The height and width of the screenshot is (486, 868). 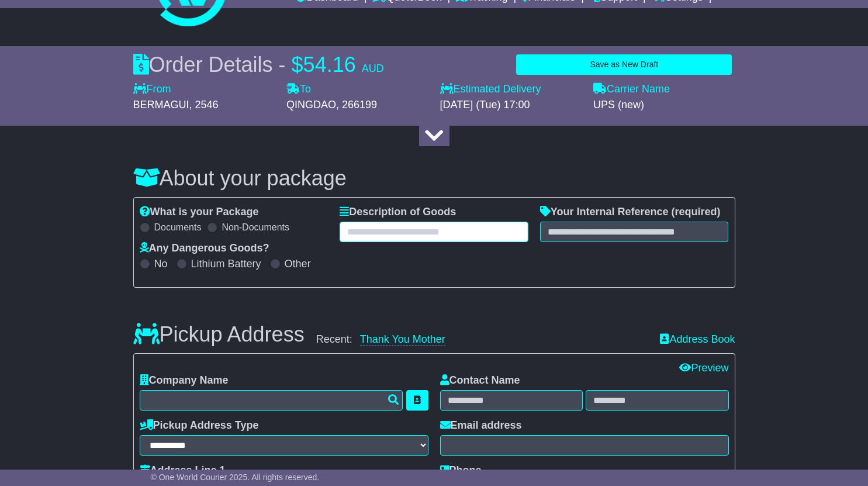 What do you see at coordinates (398, 213) in the screenshot?
I see `label: Description of Goods` at bounding box center [398, 213].